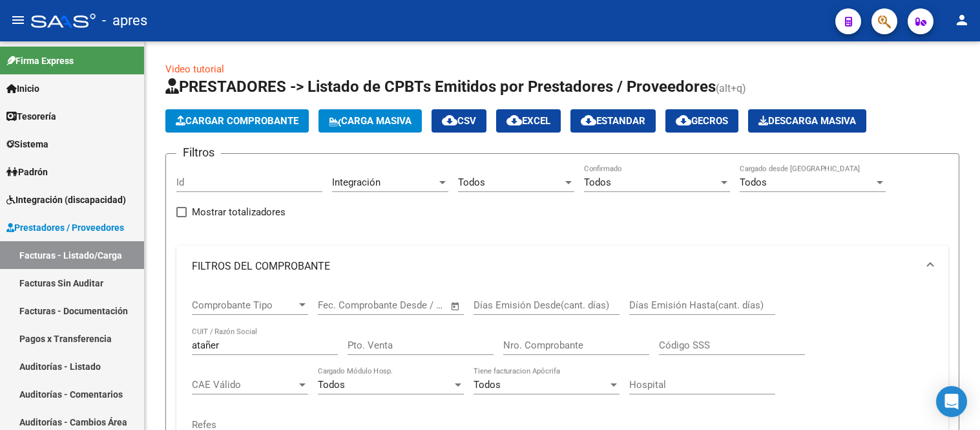  I want to click on button: CSV, so click(459, 121).